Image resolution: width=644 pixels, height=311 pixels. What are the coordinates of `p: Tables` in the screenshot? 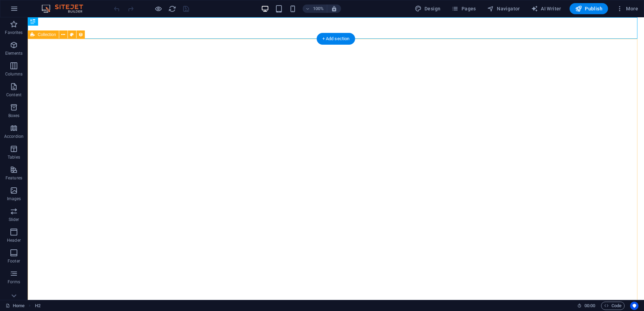 It's located at (14, 157).